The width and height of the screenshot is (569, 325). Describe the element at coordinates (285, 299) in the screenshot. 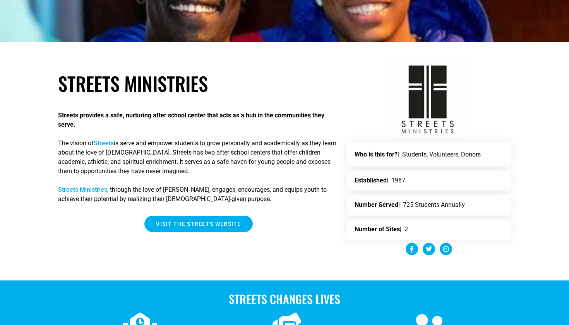

I see `h2: Streets Changes Lives` at that location.